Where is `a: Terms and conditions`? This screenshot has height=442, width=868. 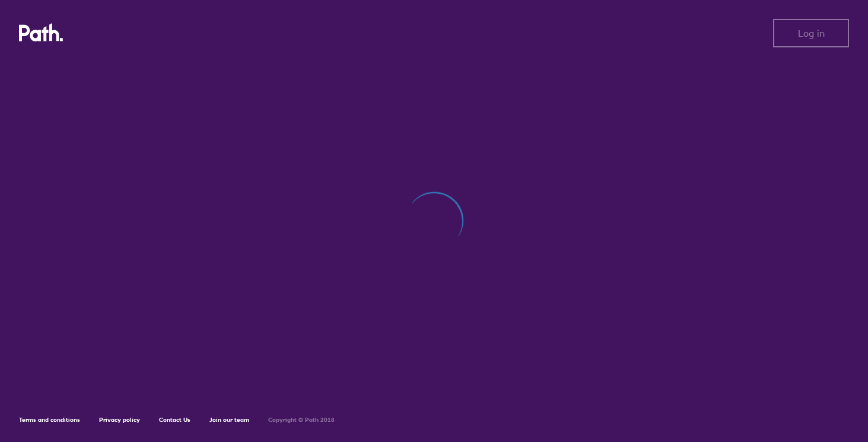 a: Terms and conditions is located at coordinates (49, 419).